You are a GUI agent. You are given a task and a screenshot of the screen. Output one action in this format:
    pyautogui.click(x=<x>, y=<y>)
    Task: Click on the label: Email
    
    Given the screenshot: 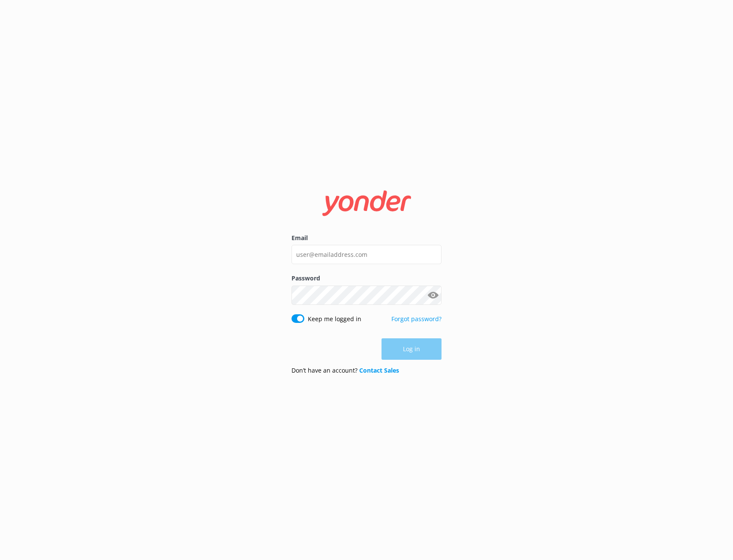 What is the action you would take?
    pyautogui.click(x=366, y=238)
    